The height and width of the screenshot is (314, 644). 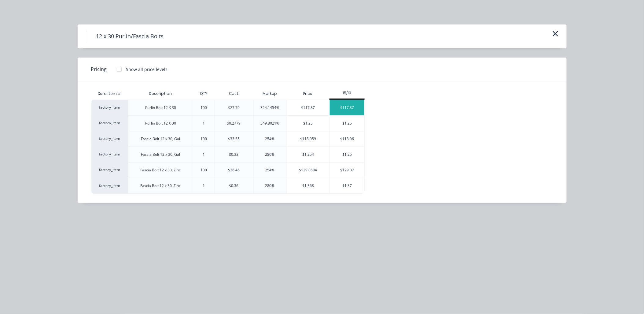 What do you see at coordinates (234, 155) in the screenshot?
I see `div: $0.33` at bounding box center [234, 155].